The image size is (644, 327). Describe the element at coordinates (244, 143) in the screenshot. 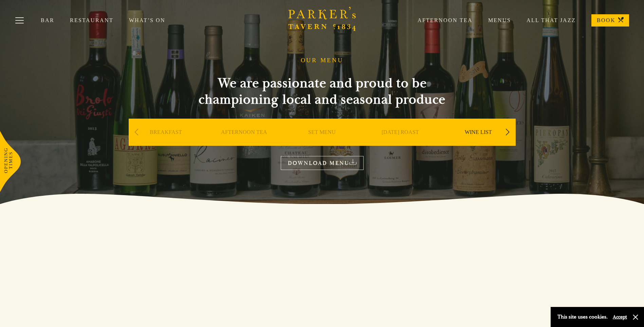

I see `a: AFTERNOON TEA` at that location.